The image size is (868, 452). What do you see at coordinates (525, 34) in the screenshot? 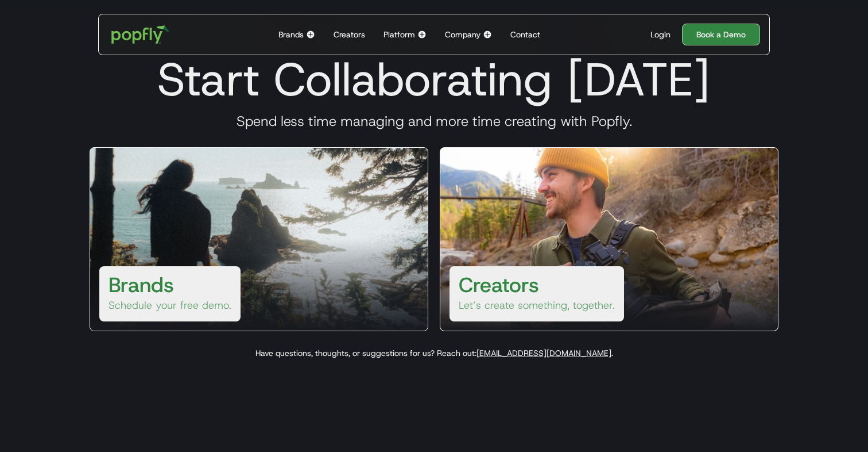
I see `a: Contact` at bounding box center [525, 34].